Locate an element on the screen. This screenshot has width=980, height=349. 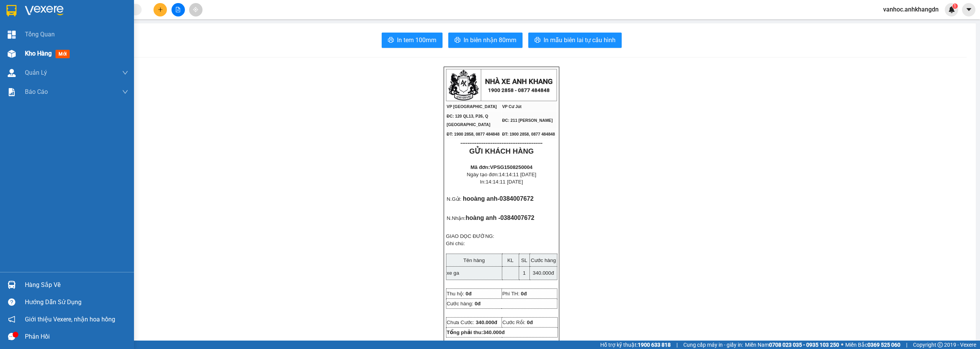
strong: 0369 525 060 is located at coordinates (884, 345).